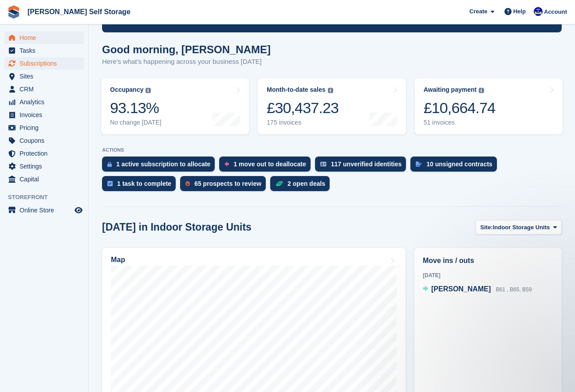  Describe the element at coordinates (78, 210) in the screenshot. I see `a: Preview store` at that location.